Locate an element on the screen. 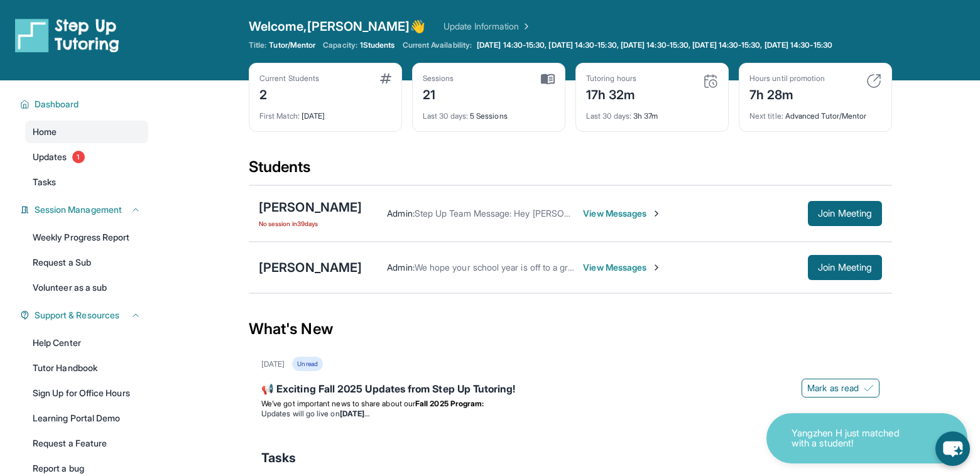  a: Request a Feature is located at coordinates (87, 443).